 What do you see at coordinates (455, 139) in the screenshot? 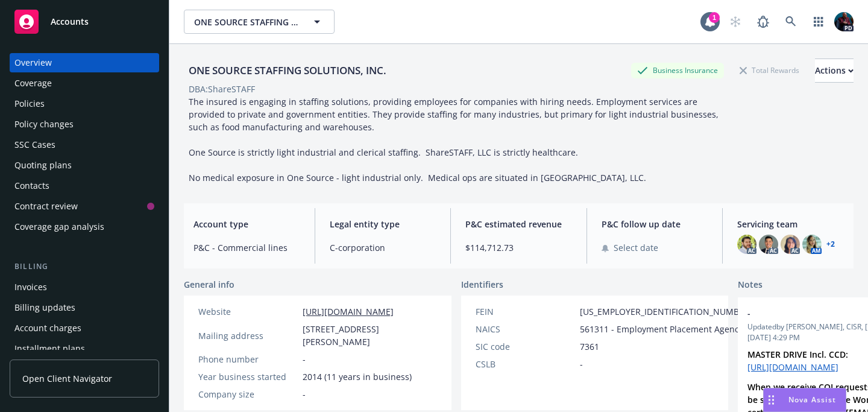
I see `span: The insured is engaging in staffing solutions, providing employees for companies with hiring need...` at bounding box center [455, 139].